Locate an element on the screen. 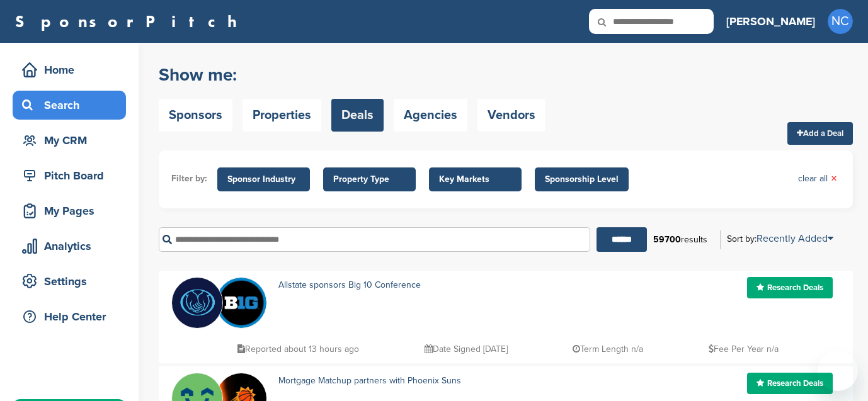 This screenshot has height=401, width=868. div: Settings is located at coordinates (73, 281).